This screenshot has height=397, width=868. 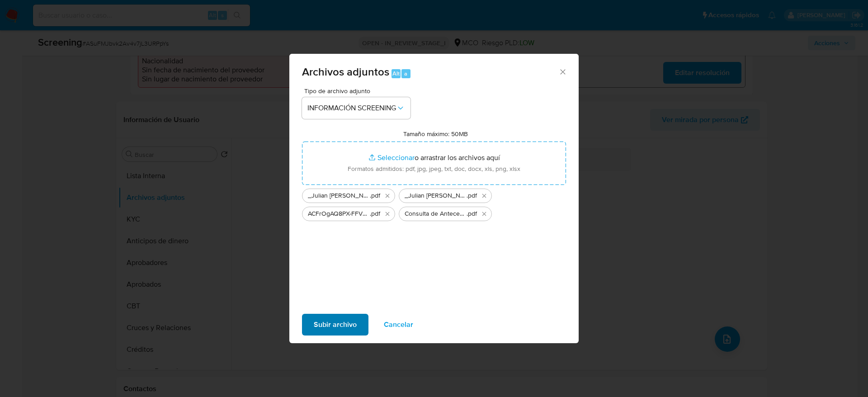 What do you see at coordinates (436, 214) in the screenshot?
I see `span: Consulta de Antecedentes` at bounding box center [436, 214].